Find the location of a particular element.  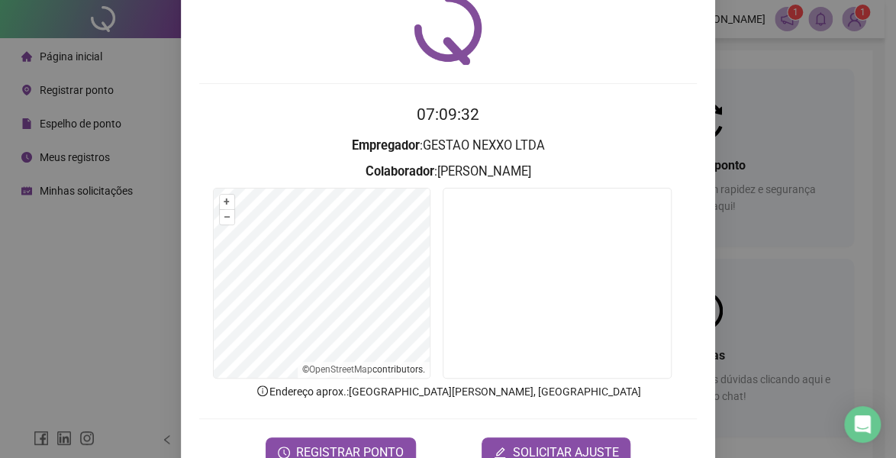

span: info-circle is located at coordinates (262, 391).